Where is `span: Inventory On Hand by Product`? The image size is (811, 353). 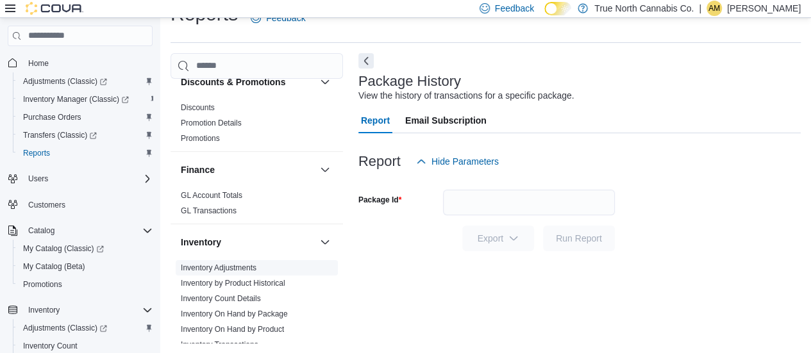
span: Inventory On Hand by Product is located at coordinates (232, 330).